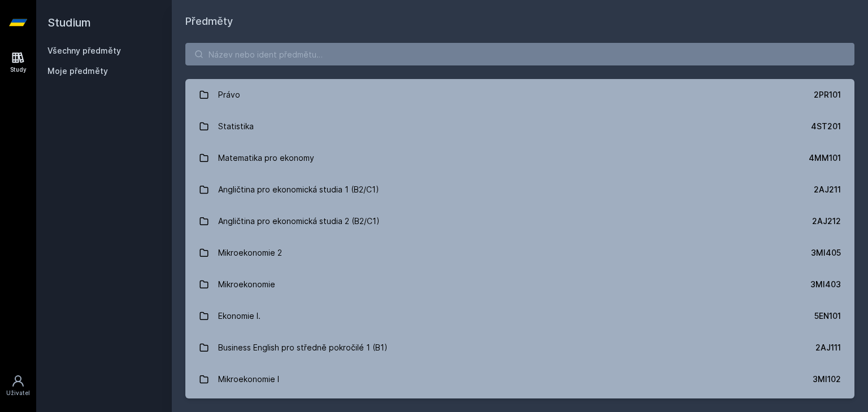 Image resolution: width=868 pixels, height=412 pixels. What do you see at coordinates (77, 71) in the screenshot?
I see `span: Moje předměty` at bounding box center [77, 71].